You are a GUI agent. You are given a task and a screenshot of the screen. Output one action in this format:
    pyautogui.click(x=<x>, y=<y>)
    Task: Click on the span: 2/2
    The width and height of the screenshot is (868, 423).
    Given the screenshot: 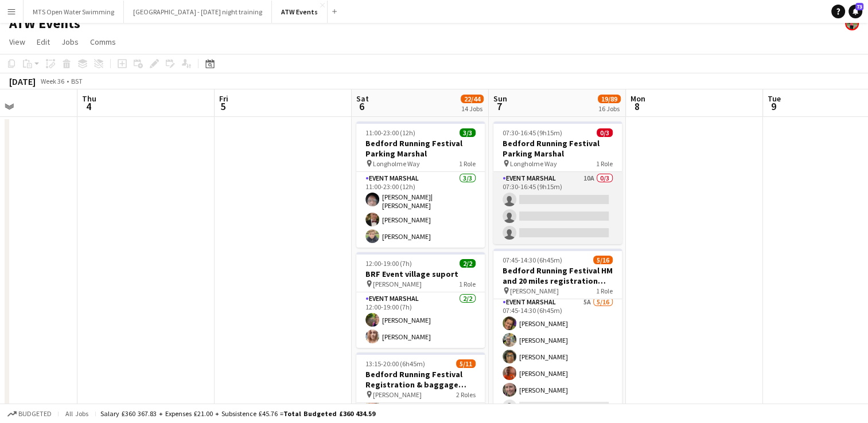 What is the action you would take?
    pyautogui.click(x=468, y=263)
    